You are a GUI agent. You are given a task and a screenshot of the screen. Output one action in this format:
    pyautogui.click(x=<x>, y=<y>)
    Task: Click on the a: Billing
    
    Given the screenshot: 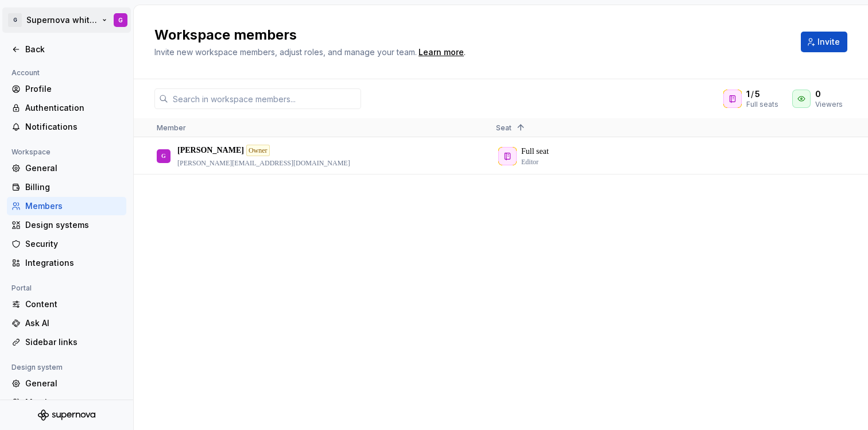 What is the action you would take?
    pyautogui.click(x=66, y=187)
    